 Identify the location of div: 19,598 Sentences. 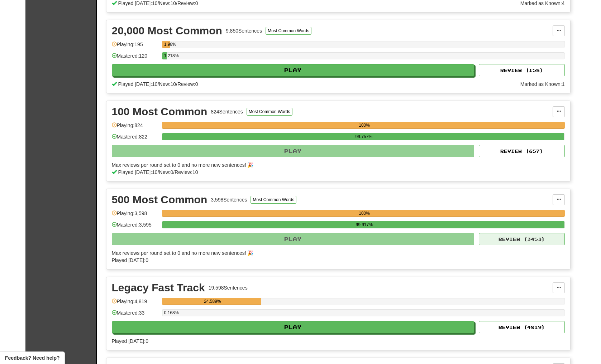
(228, 288).